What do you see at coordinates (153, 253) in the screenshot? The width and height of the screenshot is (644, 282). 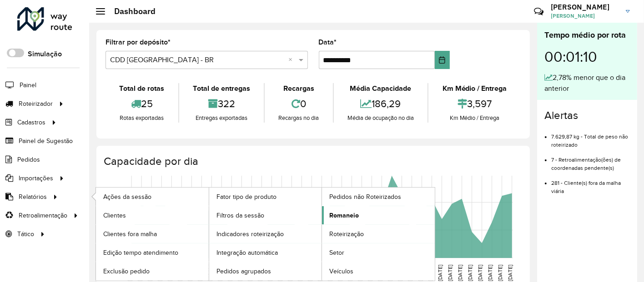 I see `a: Edição tempo atendimento` at bounding box center [153, 253].